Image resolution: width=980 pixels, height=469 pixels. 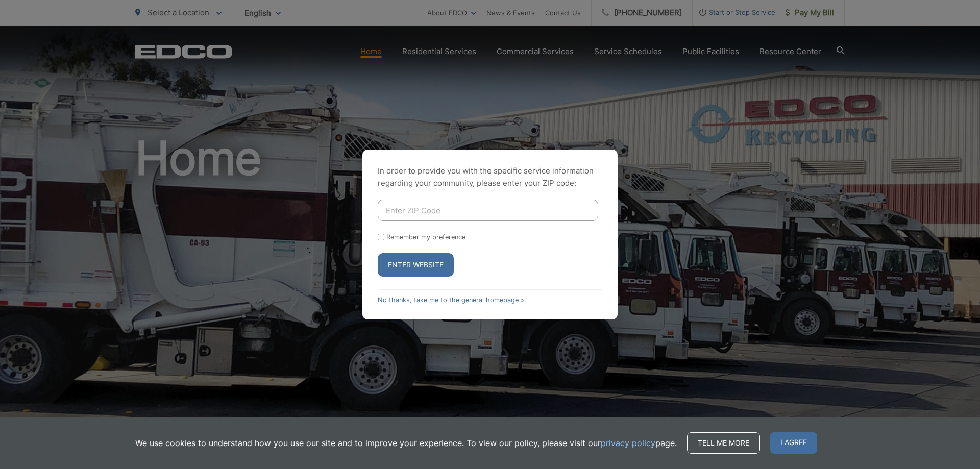 What do you see at coordinates (406, 443) in the screenshot?
I see `p: We use cookies to understand how you use our site and to improve your experience. To view our pol...` at bounding box center [406, 443].